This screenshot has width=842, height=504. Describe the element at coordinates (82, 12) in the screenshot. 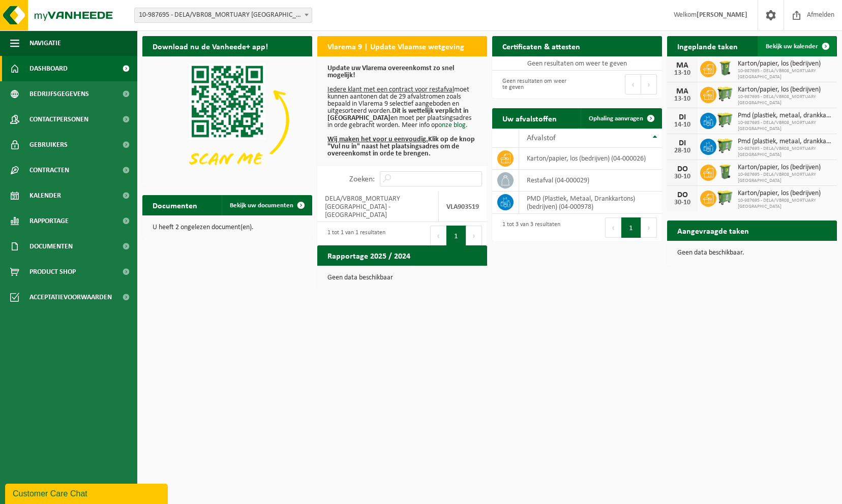

I see `div: Customer Care Chat` at that location.